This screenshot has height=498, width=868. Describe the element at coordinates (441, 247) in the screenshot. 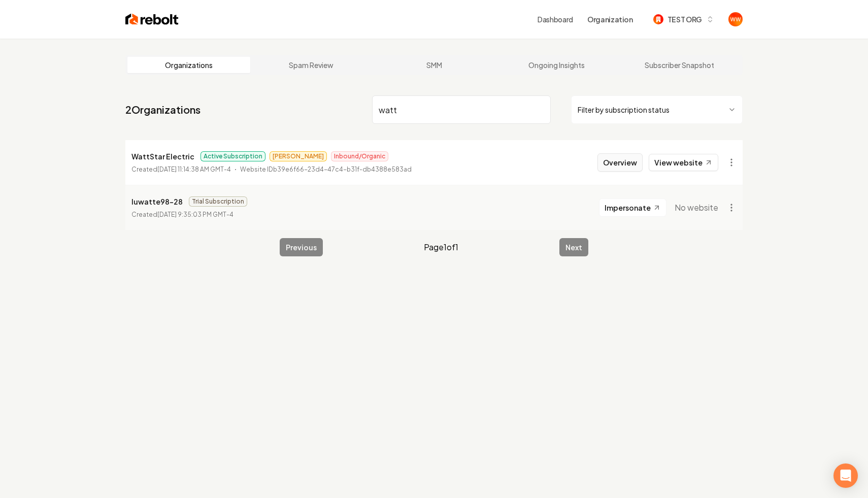

I see `span: Page 1 of 1` at that location.